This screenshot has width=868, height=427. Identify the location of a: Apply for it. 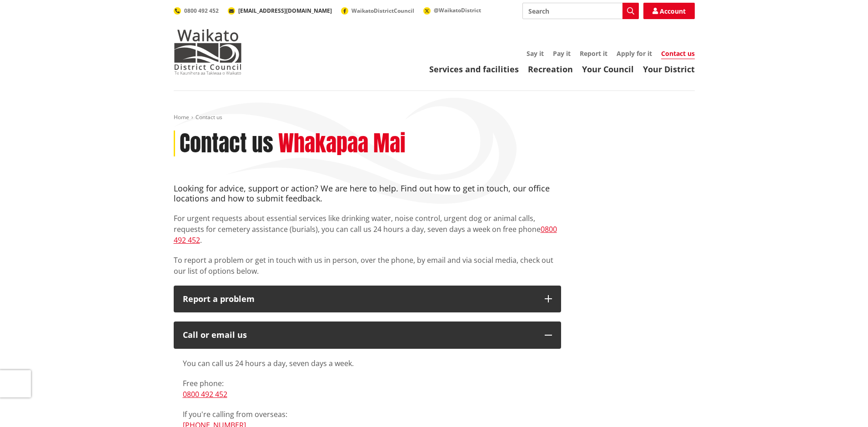
(634, 53).